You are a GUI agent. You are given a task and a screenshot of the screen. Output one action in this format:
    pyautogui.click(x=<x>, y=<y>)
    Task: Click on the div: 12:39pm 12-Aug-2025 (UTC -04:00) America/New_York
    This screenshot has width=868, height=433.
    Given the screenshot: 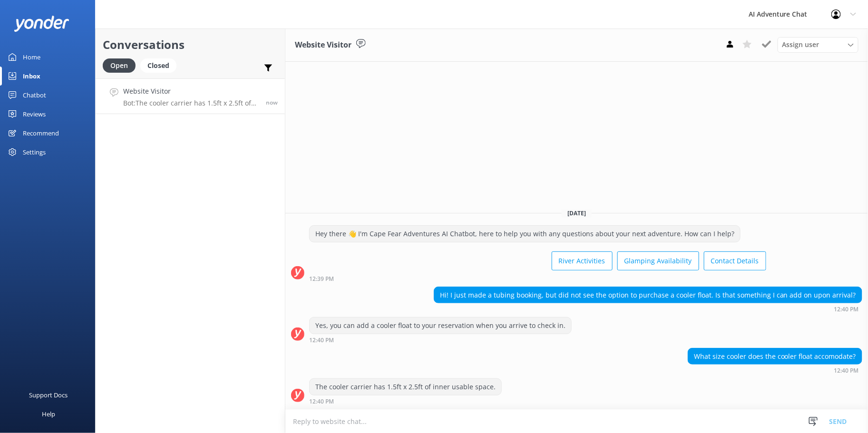 What is the action you would take?
    pyautogui.click(x=537, y=279)
    